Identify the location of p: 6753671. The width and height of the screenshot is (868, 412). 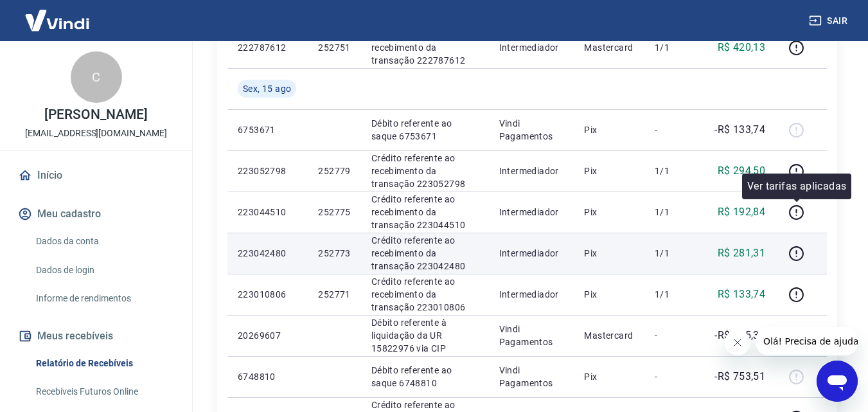
(268, 130).